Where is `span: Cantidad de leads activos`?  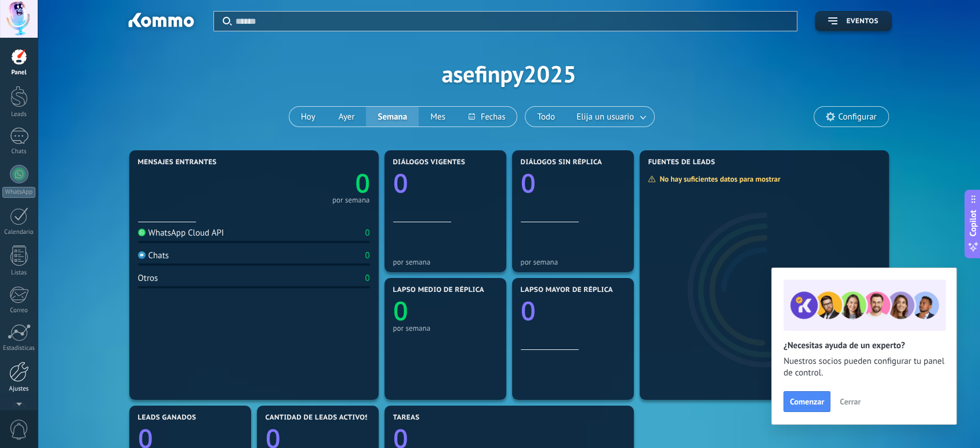
span: Cantidad de leads activos is located at coordinates (318, 417).